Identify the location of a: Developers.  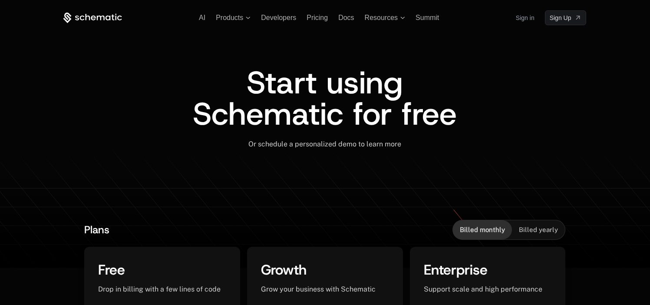
(278, 17).